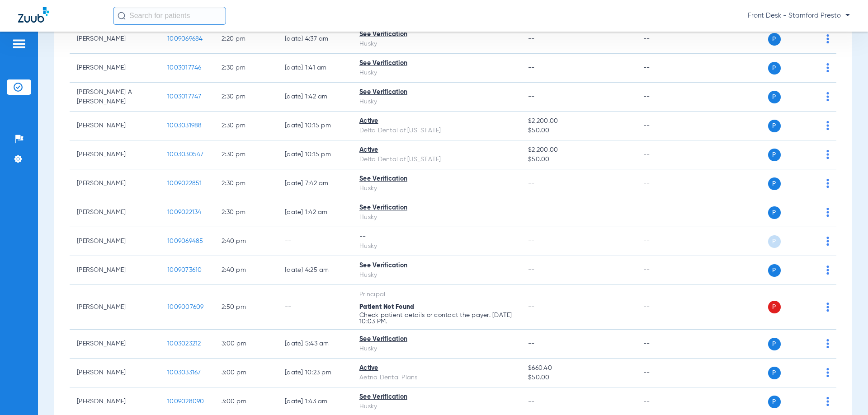 The height and width of the screenshot is (415, 868). I want to click on span: 1009007609, so click(185, 307).